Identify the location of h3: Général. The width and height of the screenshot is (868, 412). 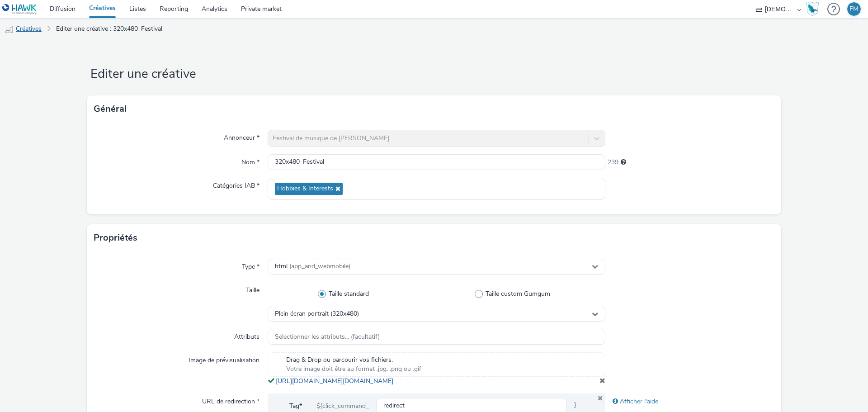
(110, 109).